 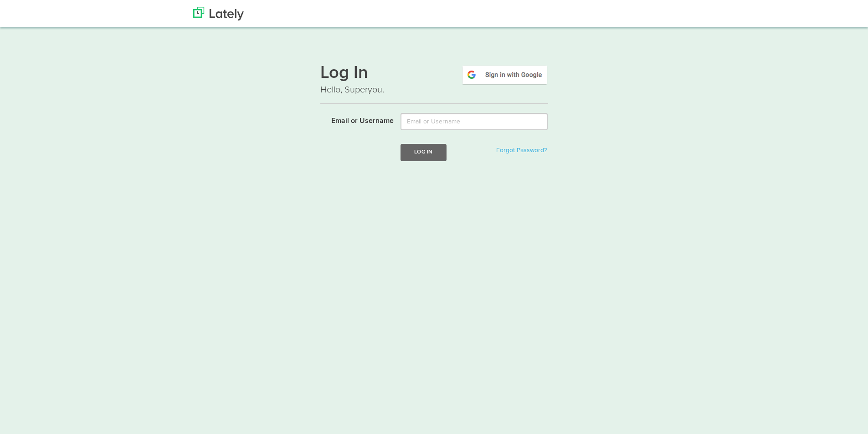 I want to click on img: Lately, so click(x=218, y=14).